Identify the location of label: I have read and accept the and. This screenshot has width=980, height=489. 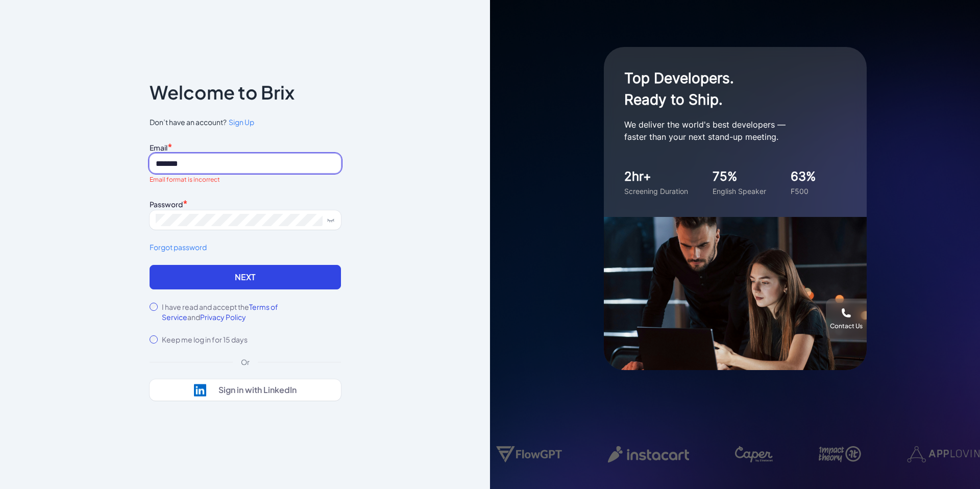
(251, 312).